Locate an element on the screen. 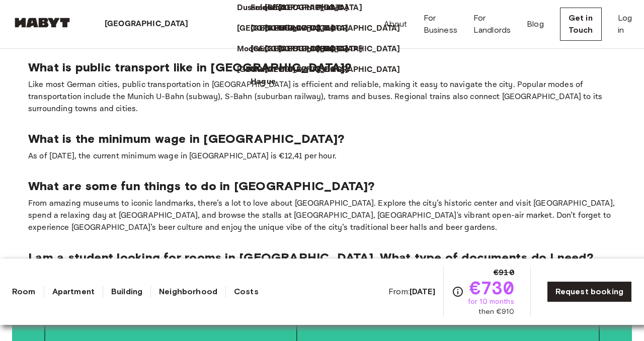  a: Costs is located at coordinates (246, 292).